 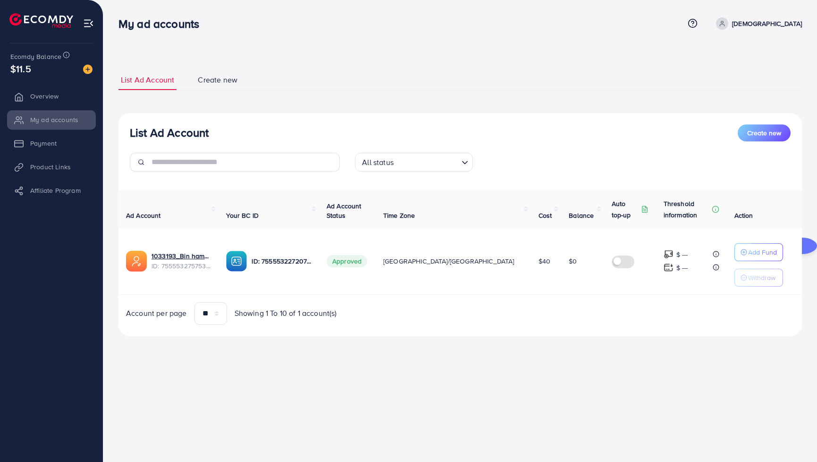 I want to click on span: Account per page, so click(x=156, y=313).